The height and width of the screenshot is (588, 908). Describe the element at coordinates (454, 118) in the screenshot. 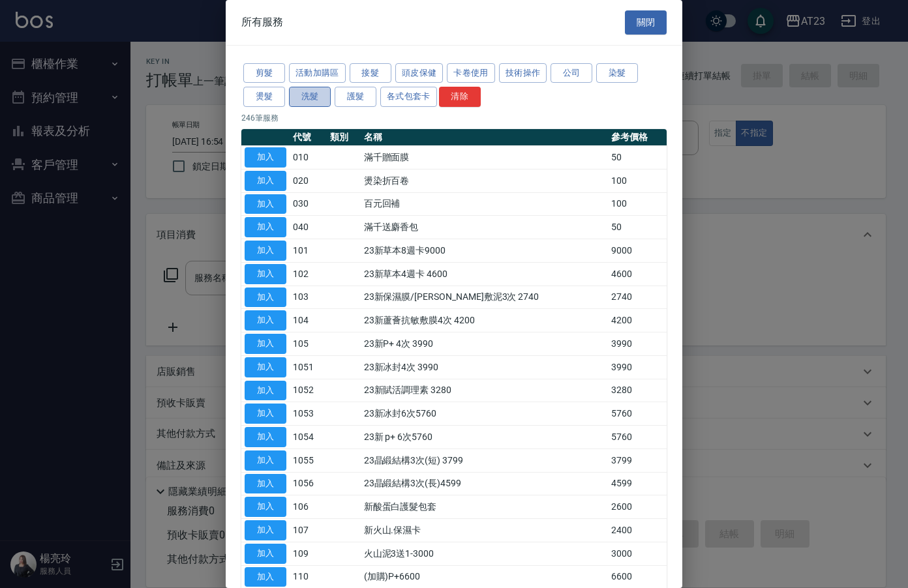

I see `p: 246 筆服務` at that location.